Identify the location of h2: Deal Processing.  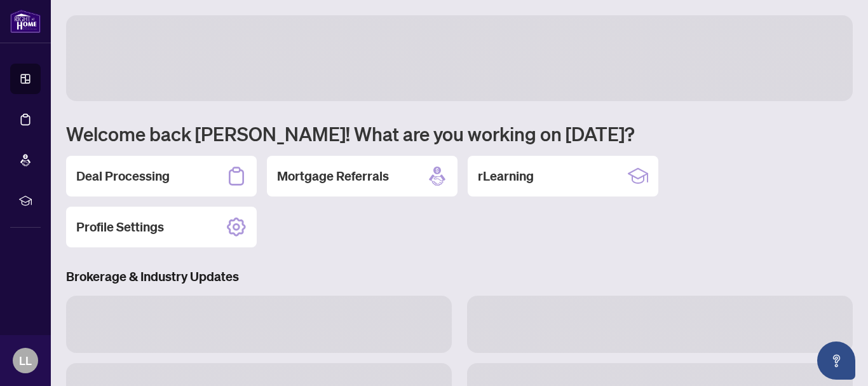
(123, 176).